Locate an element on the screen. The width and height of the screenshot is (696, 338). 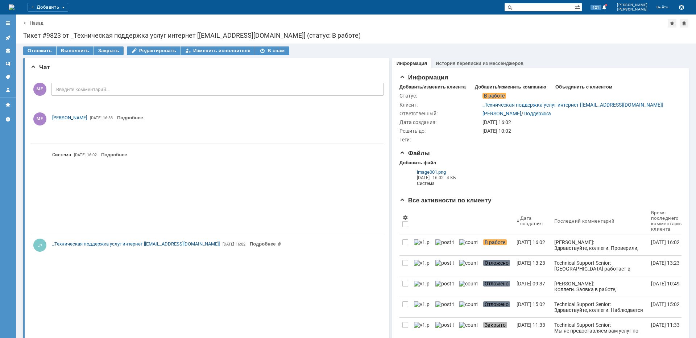
span: В работе is located at coordinates (495, 242).